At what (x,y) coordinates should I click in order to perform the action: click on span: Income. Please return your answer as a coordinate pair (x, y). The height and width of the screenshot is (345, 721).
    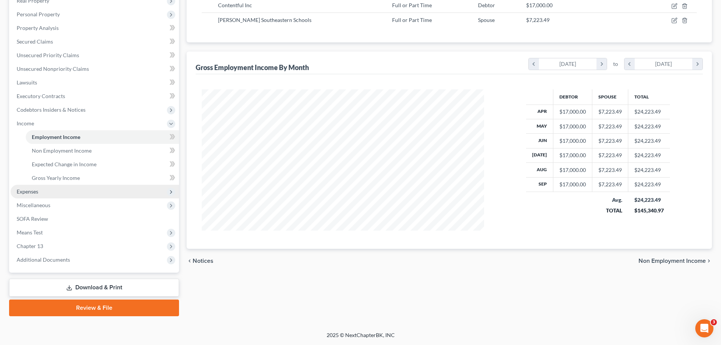
    Looking at the image, I should click on (25, 123).